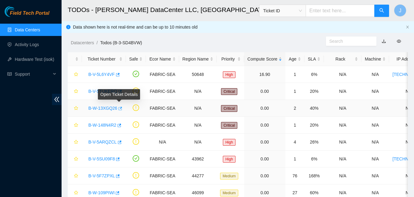  I want to click on a: B-W-148N4R2, so click(102, 125).